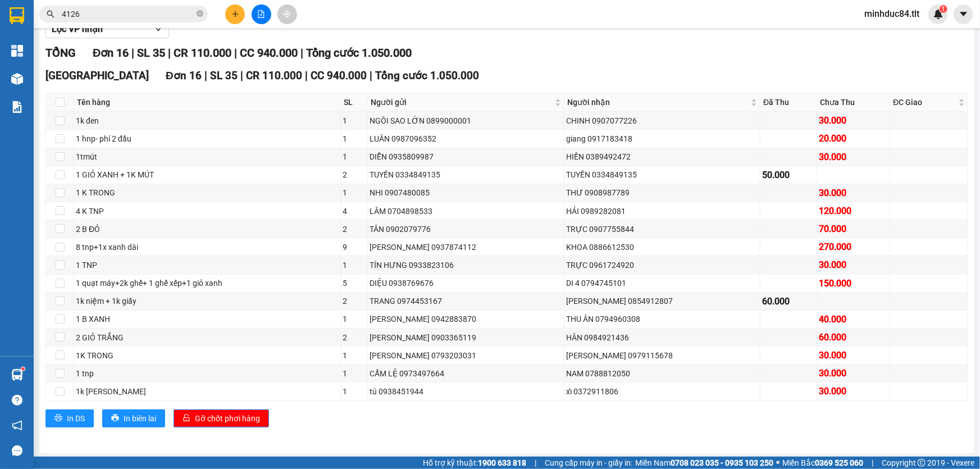 The height and width of the screenshot is (469, 980). I want to click on div: HIỀN 0389492472, so click(662, 157).